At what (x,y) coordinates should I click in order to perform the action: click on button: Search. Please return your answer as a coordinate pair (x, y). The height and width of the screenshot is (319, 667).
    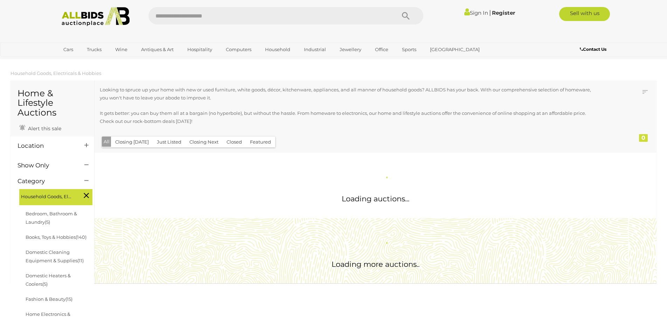
    Looking at the image, I should click on (406, 16).